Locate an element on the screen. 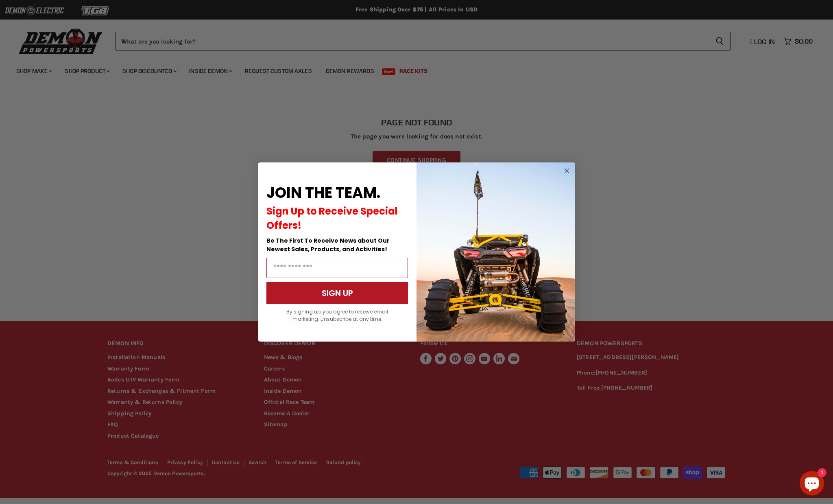 Image resolution: width=833 pixels, height=504 pixels. span: Be The First To Receive News about Our Newest Sales, Products, and Activities! is located at coordinates (328, 245).